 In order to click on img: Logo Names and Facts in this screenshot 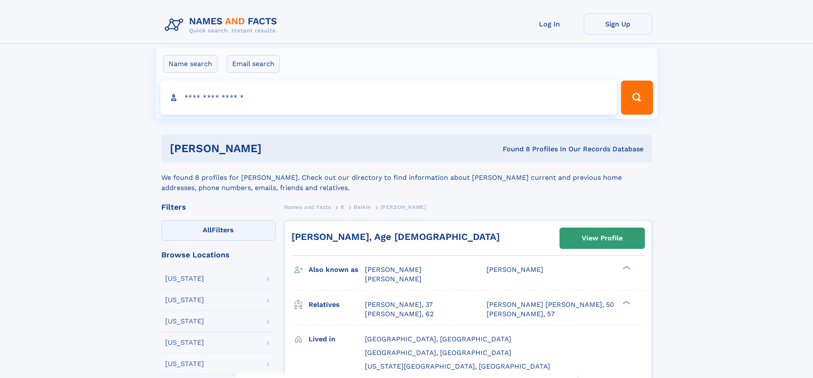, I will do `click(223, 25)`.